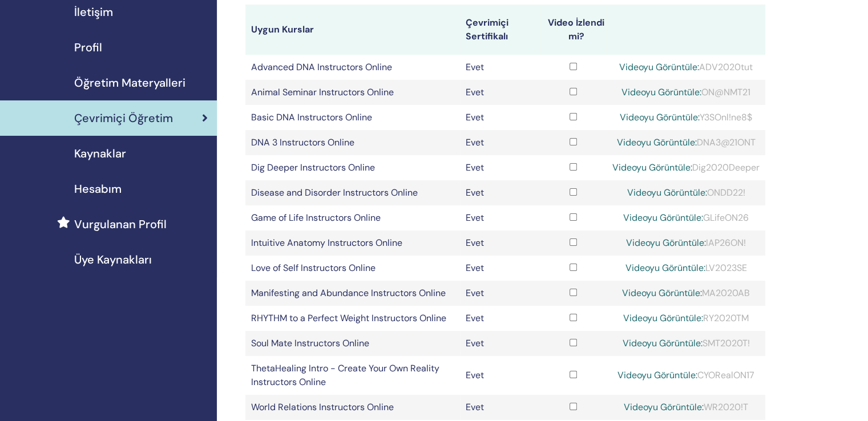 The height and width of the screenshot is (421, 868). Describe the element at coordinates (353, 318) in the screenshot. I see `td: RHYTHM to a Perfect Weight Instructors Online` at that location.